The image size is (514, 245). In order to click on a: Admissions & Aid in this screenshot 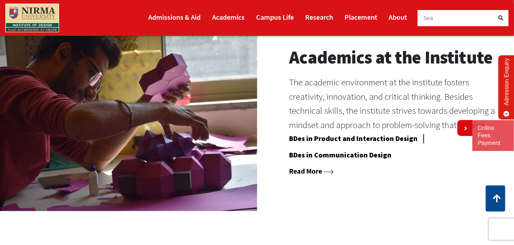, I will do `click(174, 17)`.